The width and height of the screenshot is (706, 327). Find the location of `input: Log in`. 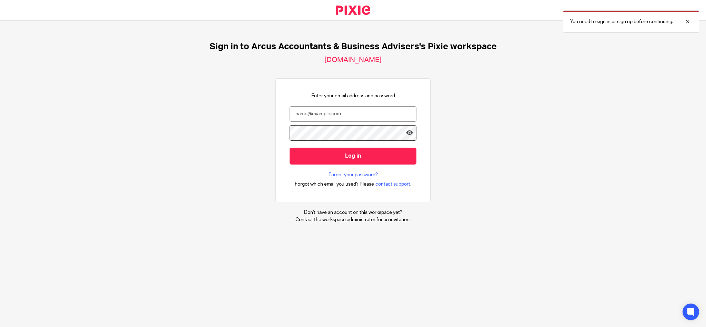

input: Log in is located at coordinates (353, 156).